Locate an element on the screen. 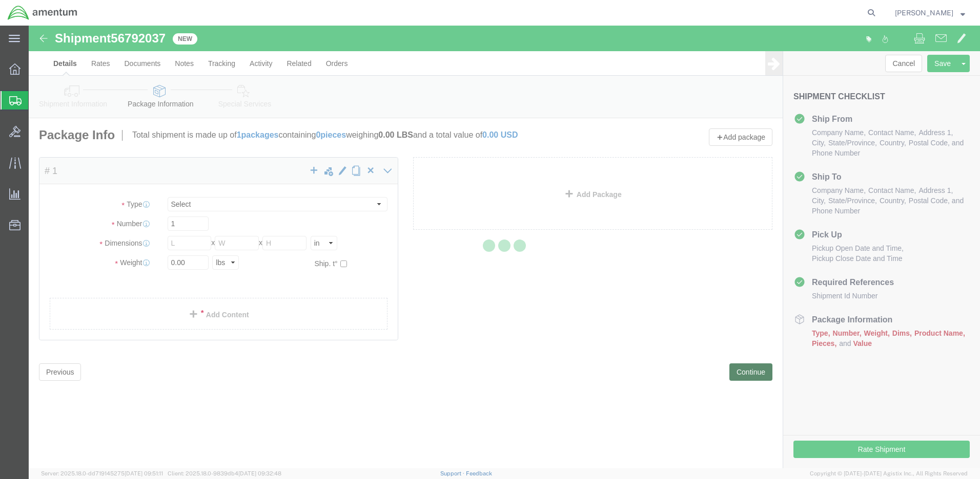 This screenshot has width=980, height=479. a: Feedback is located at coordinates (479, 473).